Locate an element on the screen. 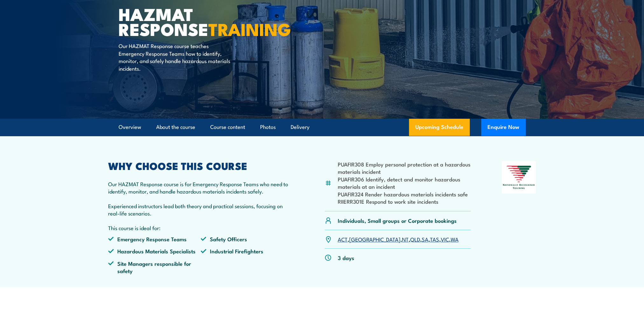 This screenshot has height=317, width=644. a: Course content is located at coordinates (228, 127).